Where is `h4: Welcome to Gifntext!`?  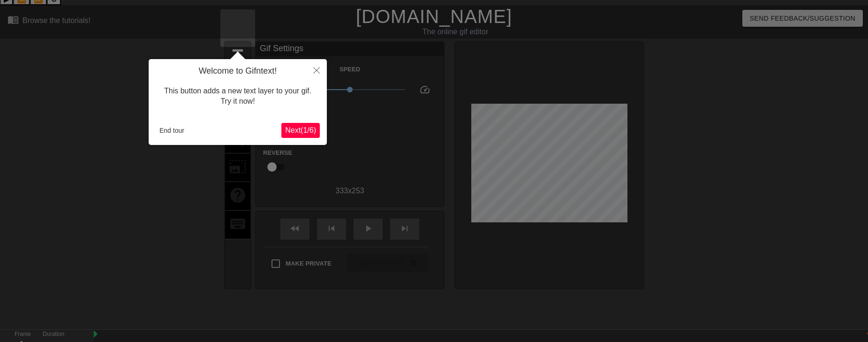
h4: Welcome to Gifntext! is located at coordinates (238, 71).